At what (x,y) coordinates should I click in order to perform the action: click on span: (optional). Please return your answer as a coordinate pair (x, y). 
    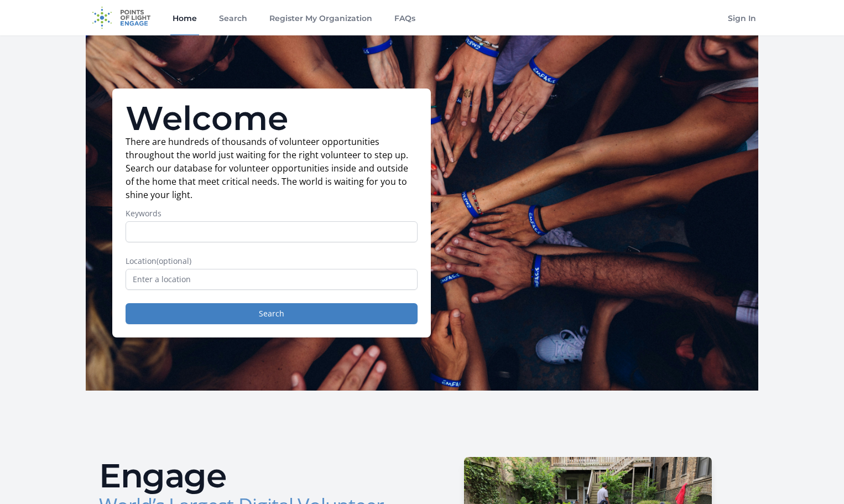
    Looking at the image, I should click on (174, 260).